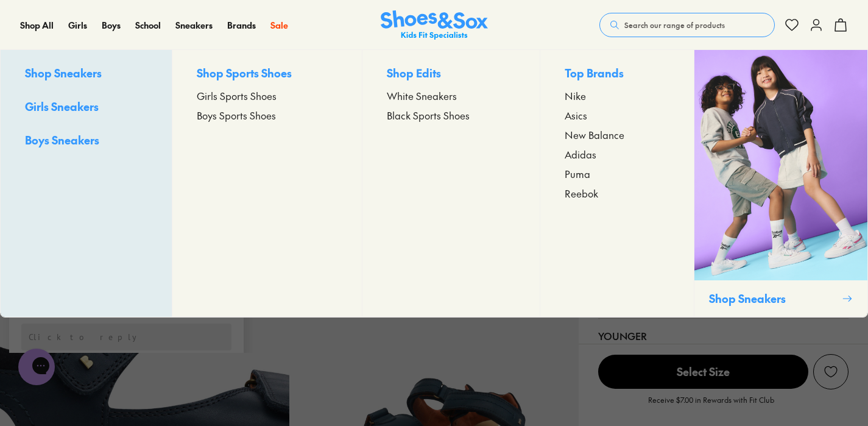 This screenshot has height=426, width=868. I want to click on span: Girls, so click(77, 25).